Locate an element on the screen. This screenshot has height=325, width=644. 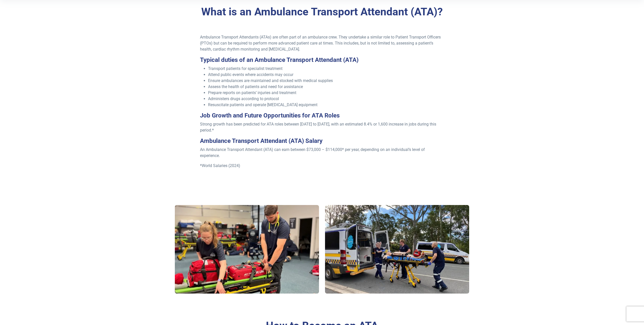
p: An Ambulance Transport Attendant (ATA) can earn between $73,000 – $114,000* per year, depending o... is located at coordinates (322, 153).